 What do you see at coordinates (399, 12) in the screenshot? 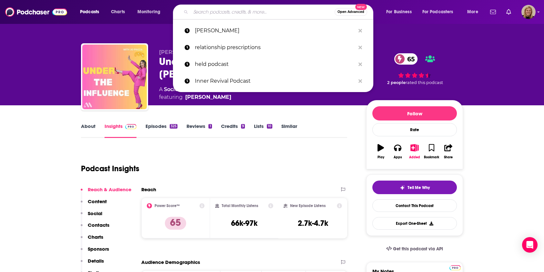
I see `span: For Business` at bounding box center [399, 12].